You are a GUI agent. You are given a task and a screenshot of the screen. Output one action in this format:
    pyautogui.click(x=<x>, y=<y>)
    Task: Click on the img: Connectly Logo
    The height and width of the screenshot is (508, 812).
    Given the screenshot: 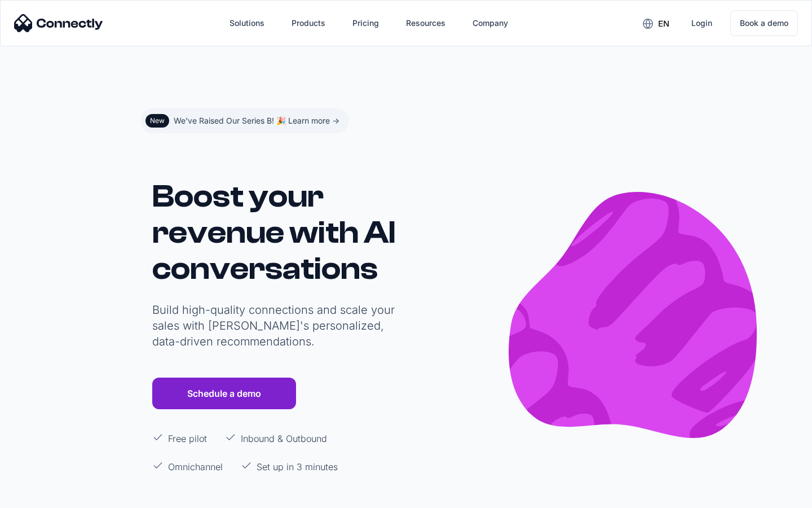 What is the action you would take?
    pyautogui.click(x=59, y=23)
    